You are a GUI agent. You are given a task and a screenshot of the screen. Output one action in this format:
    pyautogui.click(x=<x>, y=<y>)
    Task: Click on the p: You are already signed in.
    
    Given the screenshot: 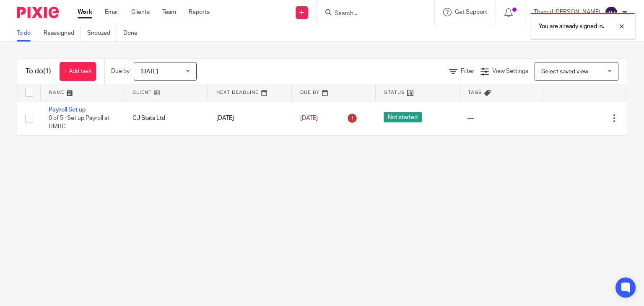 What is the action you would take?
    pyautogui.click(x=572, y=26)
    